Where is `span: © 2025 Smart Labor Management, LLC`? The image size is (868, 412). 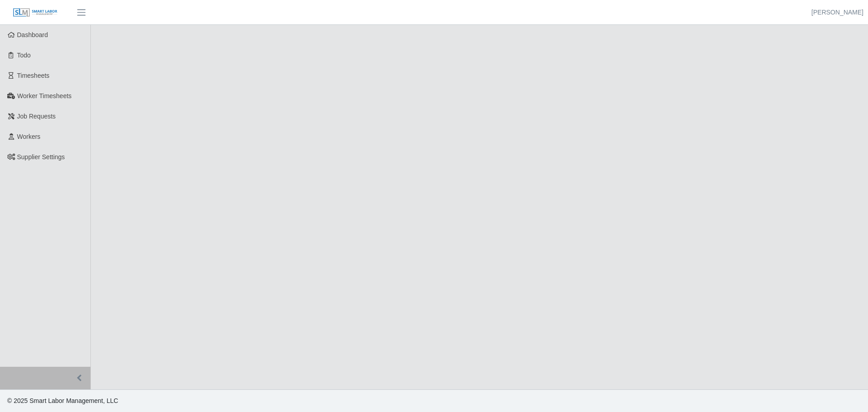
span: © 2025 Smart Labor Management, LLC is located at coordinates (62, 401).